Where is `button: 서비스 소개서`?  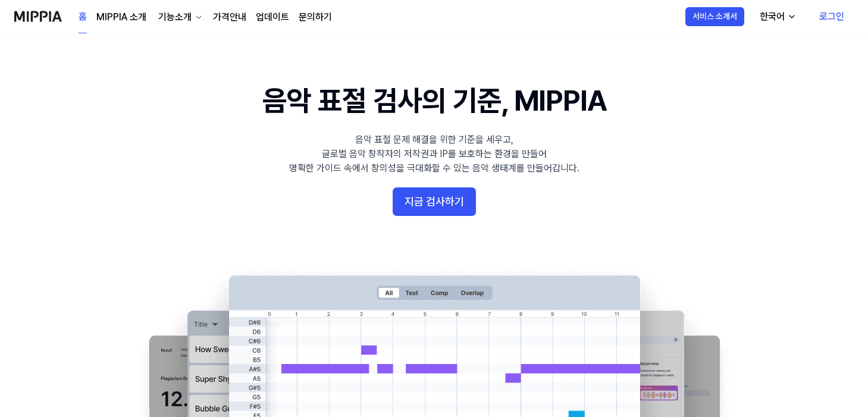 button: 서비스 소개서 is located at coordinates (715, 17).